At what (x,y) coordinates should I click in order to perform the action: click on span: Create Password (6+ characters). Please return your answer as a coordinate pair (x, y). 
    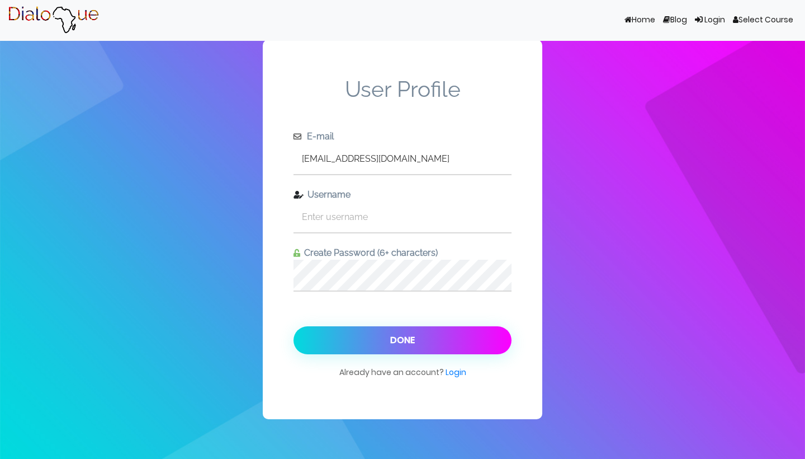
    Looking at the image, I should click on (369, 252).